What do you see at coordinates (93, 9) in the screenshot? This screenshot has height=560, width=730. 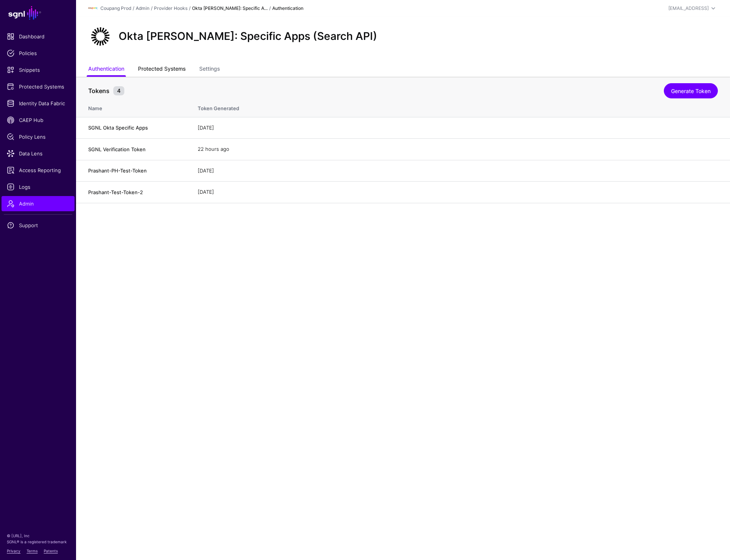 I see `img: svg+xml;base64,PHN2ZyBpZD0iTG9nbyIgeG1sbnM9Imh0dHA6Ly93d3cudzMub3JnLzIwMDAvc3ZnIiB3aWR0aD0iMTIxLj...` at bounding box center [93, 9].